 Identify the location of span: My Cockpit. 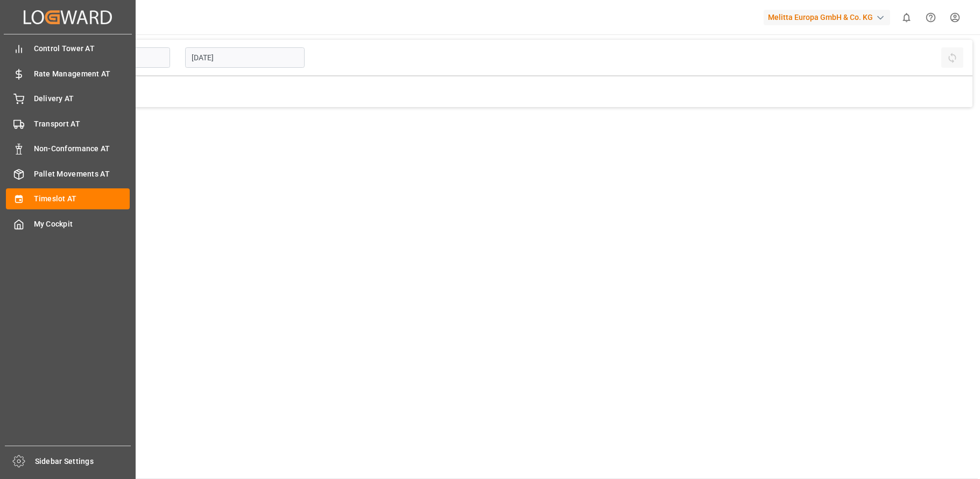
(82, 224).